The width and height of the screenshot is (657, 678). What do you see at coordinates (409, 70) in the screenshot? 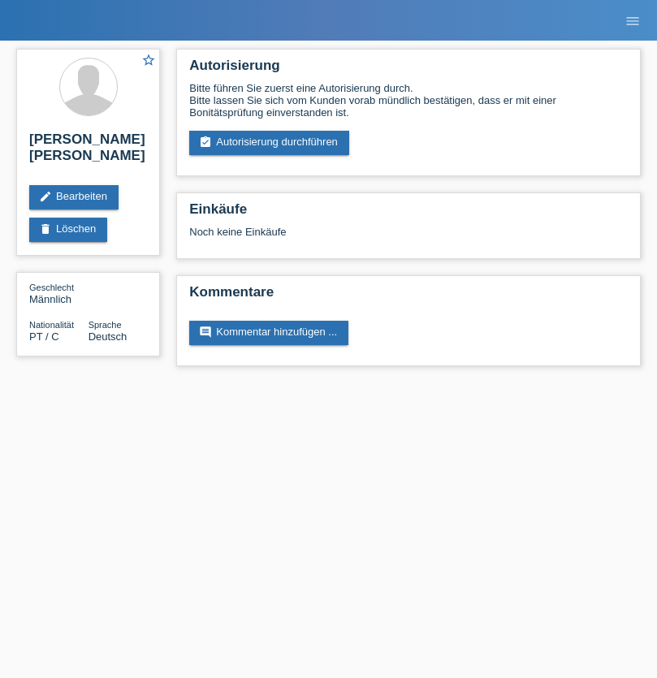
I see `h2: Autorisierung` at bounding box center [409, 70].